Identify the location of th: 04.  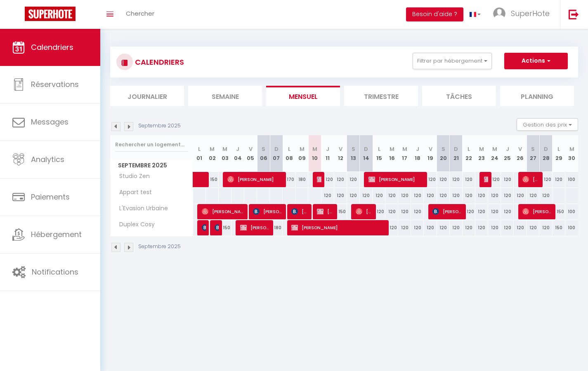
(238, 154).